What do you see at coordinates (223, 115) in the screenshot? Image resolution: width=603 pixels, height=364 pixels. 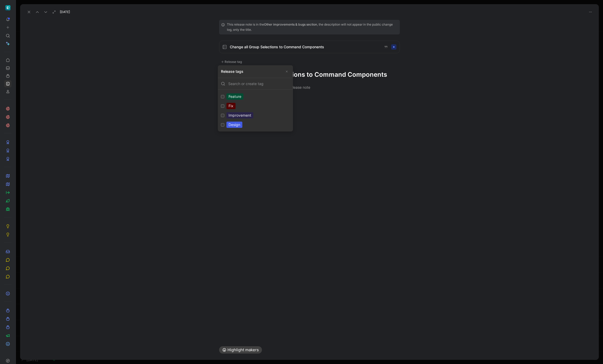 I see `input: Improvement` at bounding box center [223, 115].